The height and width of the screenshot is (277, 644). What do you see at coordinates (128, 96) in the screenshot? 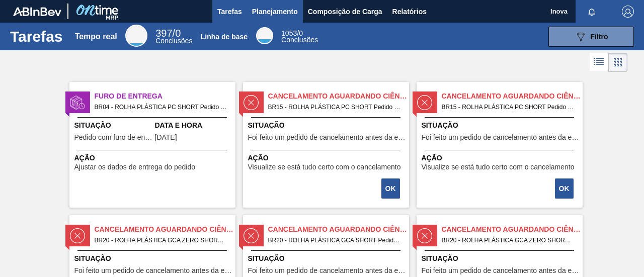
I see `font: Furo de Entrega` at bounding box center [128, 96].